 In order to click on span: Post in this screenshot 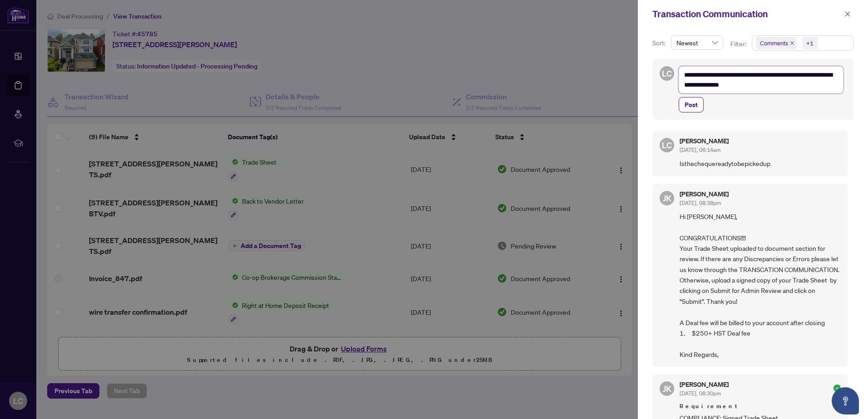, I will do `click(691, 105)`.